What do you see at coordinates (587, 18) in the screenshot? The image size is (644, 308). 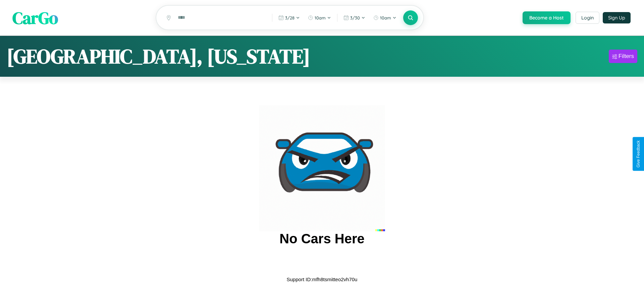 I see `button: Login` at bounding box center [587, 18].